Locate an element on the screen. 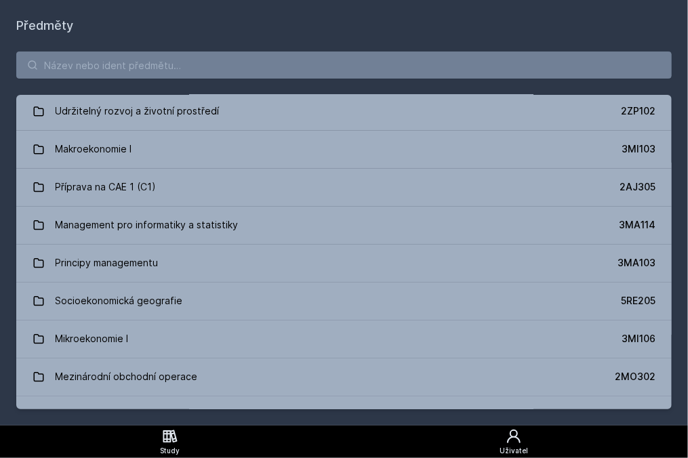  div: Příprava na CAE 1 (C1) is located at coordinates (106, 187).